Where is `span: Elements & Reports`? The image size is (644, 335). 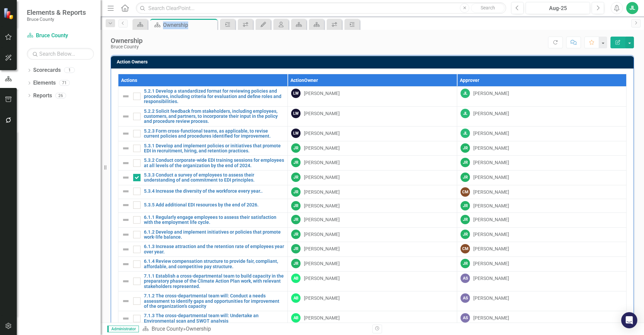 span: Elements & Reports is located at coordinates (56, 12).